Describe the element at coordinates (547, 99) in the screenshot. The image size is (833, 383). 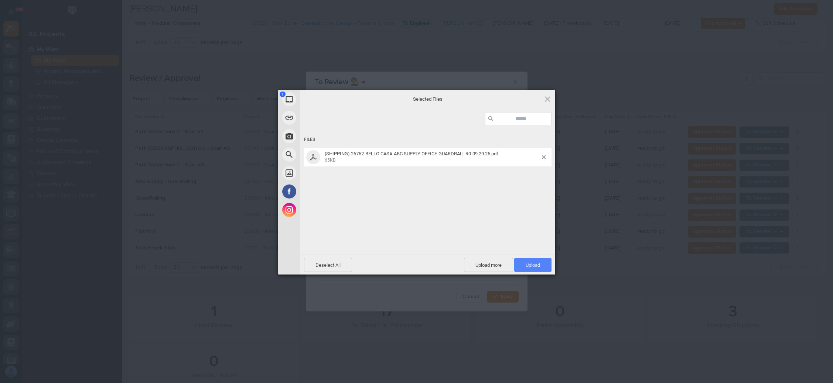
I see `span: Click here or hit ESC to close picker` at that location.